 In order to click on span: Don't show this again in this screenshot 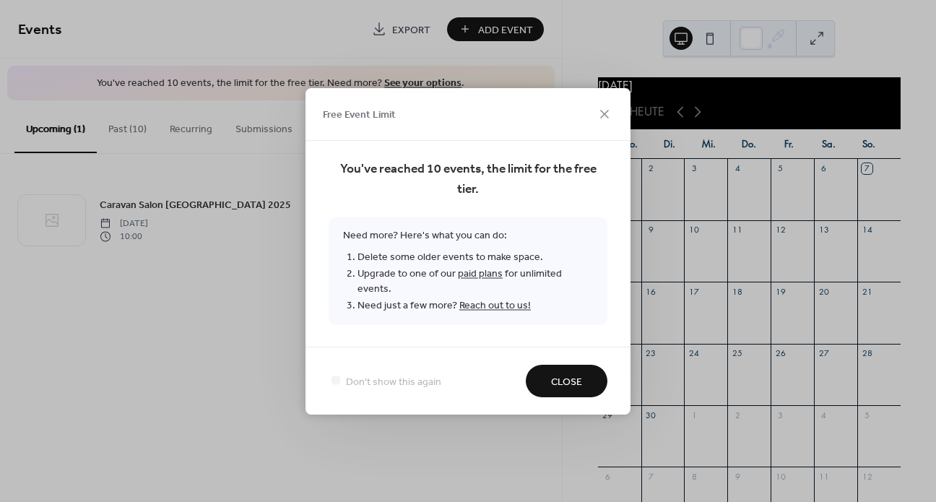, I will do `click(394, 381)`.